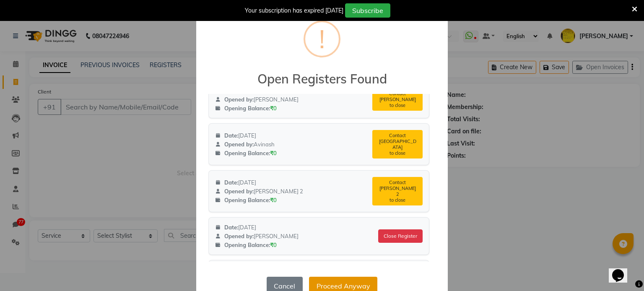  What do you see at coordinates (322, 74) in the screenshot?
I see `h2: Open Registers Found` at bounding box center [322, 74].